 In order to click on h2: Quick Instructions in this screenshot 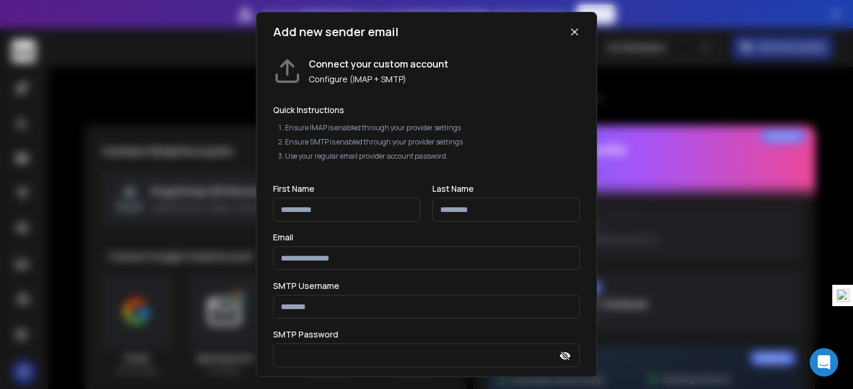, I will do `click(426, 110)`.